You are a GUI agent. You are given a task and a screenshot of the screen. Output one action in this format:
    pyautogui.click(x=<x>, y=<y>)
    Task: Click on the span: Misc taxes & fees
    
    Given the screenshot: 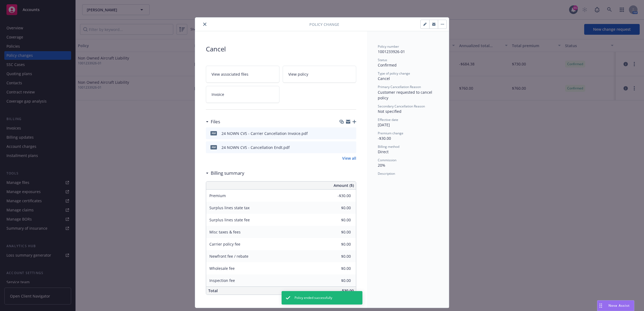 What is the action you would take?
    pyautogui.click(x=225, y=232)
    